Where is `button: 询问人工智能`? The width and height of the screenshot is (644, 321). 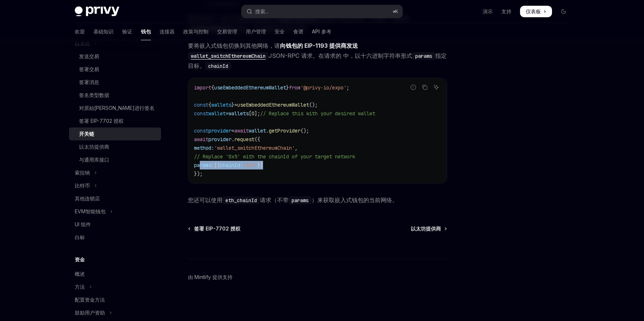 button: 询问人工智能 is located at coordinates (436, 87).